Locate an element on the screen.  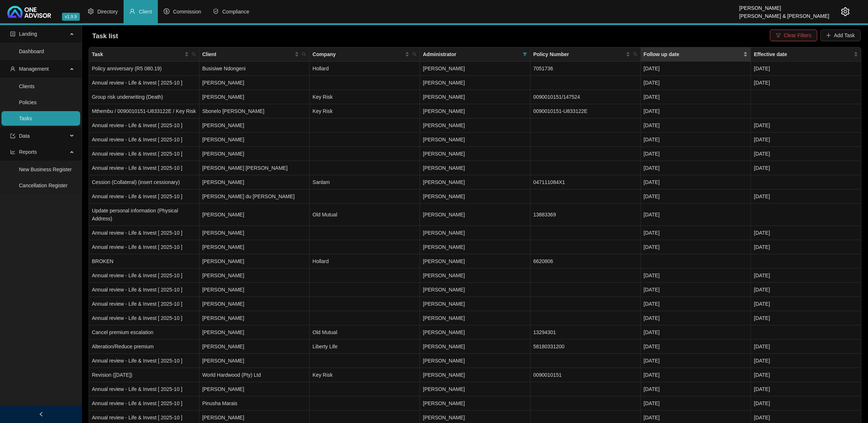
td: Sanlam is located at coordinates (365, 182).